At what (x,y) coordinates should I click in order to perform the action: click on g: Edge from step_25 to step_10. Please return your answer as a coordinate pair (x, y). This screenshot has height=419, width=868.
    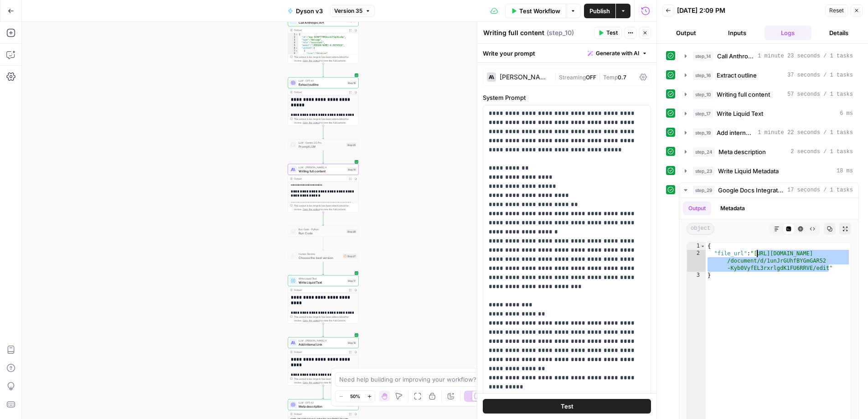
    Looking at the image, I should click on (324, 157).